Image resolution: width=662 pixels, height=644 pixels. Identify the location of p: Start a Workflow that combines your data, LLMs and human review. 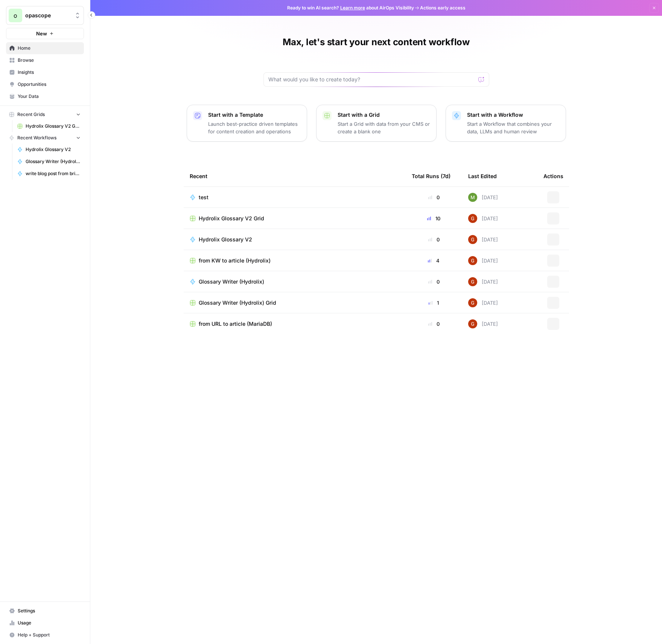
(514, 128).